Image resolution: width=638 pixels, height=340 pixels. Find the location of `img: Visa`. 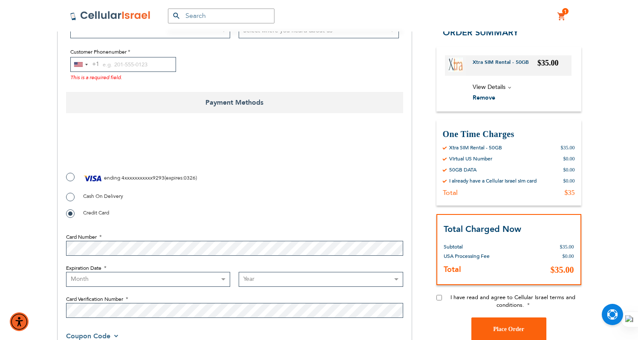

img: Visa is located at coordinates (93, 178).